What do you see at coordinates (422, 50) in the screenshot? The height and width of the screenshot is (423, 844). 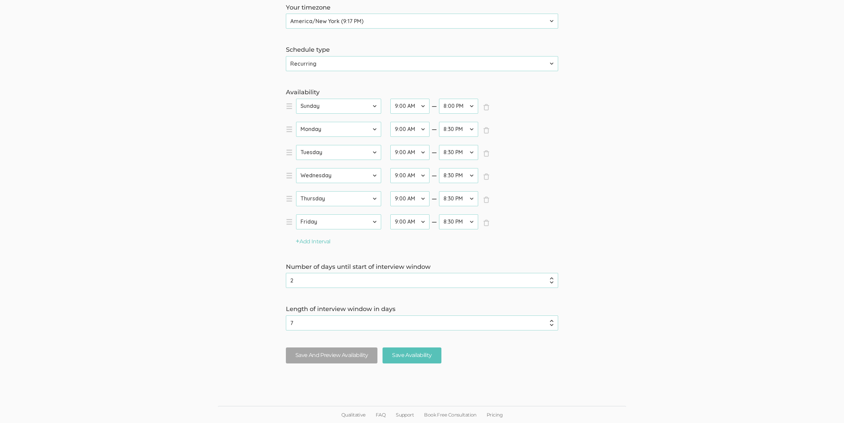 I see `label: Schedule type` at bounding box center [422, 50].